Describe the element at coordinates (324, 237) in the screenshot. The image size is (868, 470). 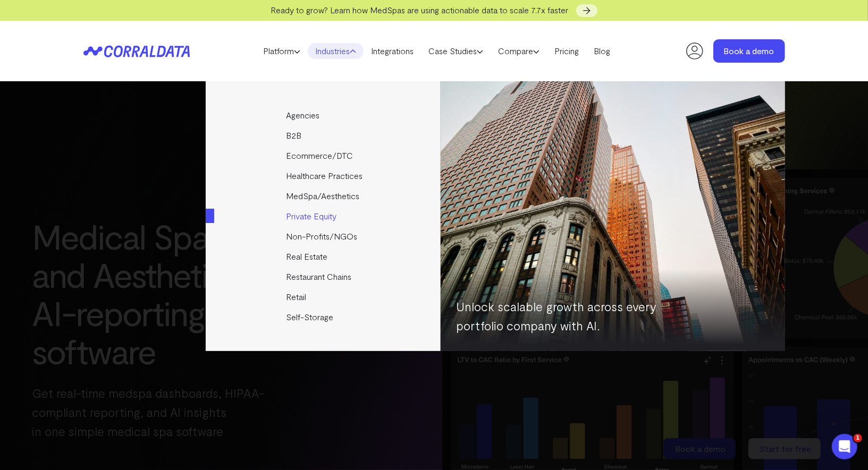
I see `a: Non-Profits/NGOs` at that location.